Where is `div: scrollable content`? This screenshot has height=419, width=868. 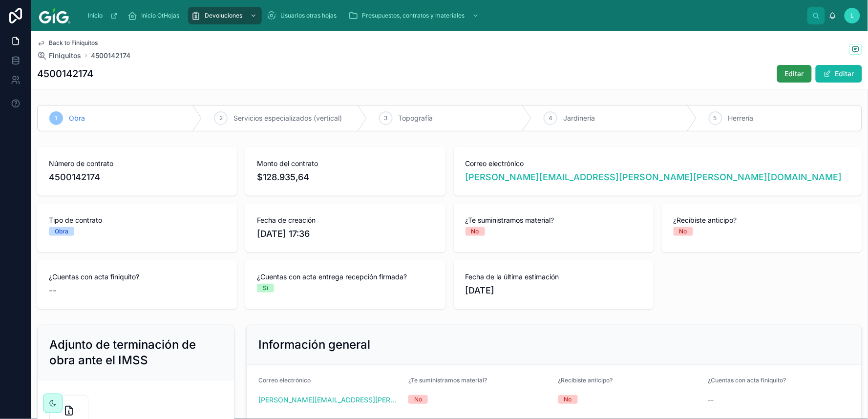
div: scrollable content is located at coordinates (442, 16).